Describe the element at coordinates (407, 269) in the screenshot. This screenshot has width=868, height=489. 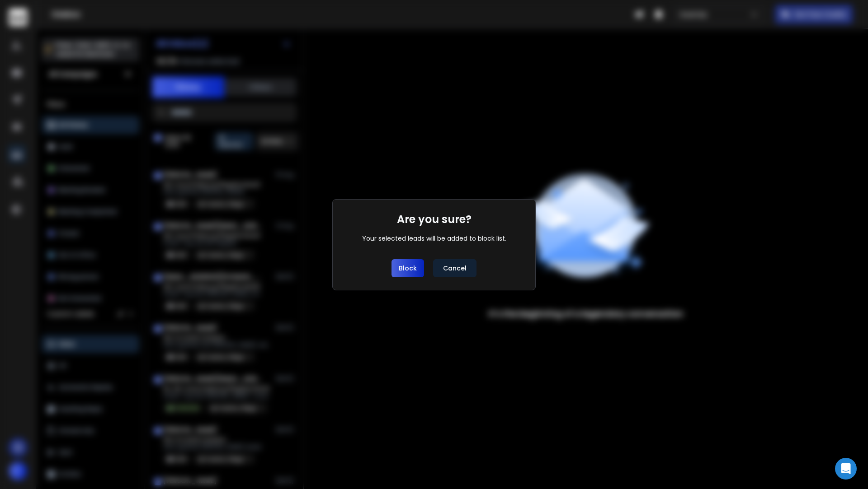
I see `p: Block` at that location.